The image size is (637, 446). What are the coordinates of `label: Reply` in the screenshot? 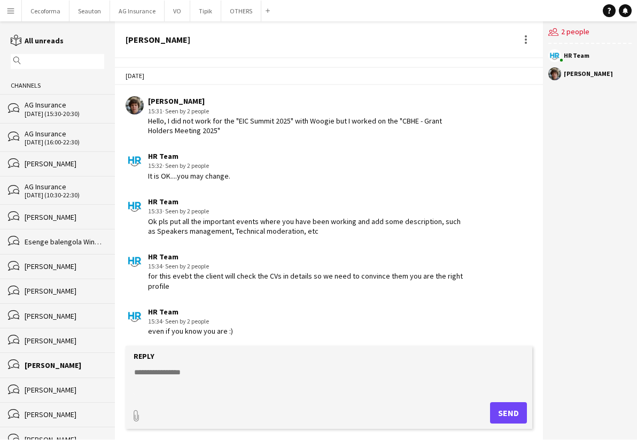 It's located at (144, 356).